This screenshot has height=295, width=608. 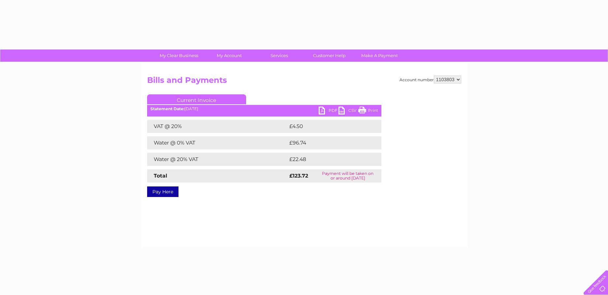 What do you see at coordinates (217, 159) in the screenshot?
I see `td: Water @ 20% VAT` at bounding box center [217, 159].